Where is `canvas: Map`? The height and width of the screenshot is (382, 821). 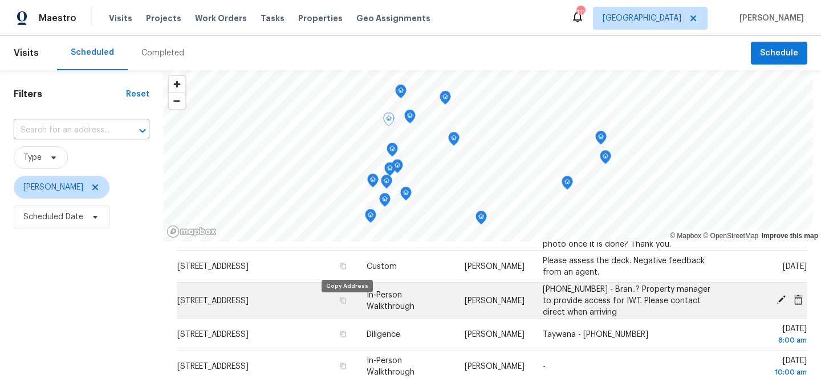 canvas: Map is located at coordinates (488, 156).